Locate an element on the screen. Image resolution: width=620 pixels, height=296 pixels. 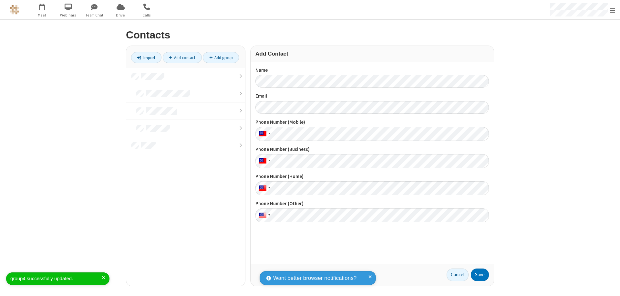
span: Webinars is located at coordinates (68, 15).